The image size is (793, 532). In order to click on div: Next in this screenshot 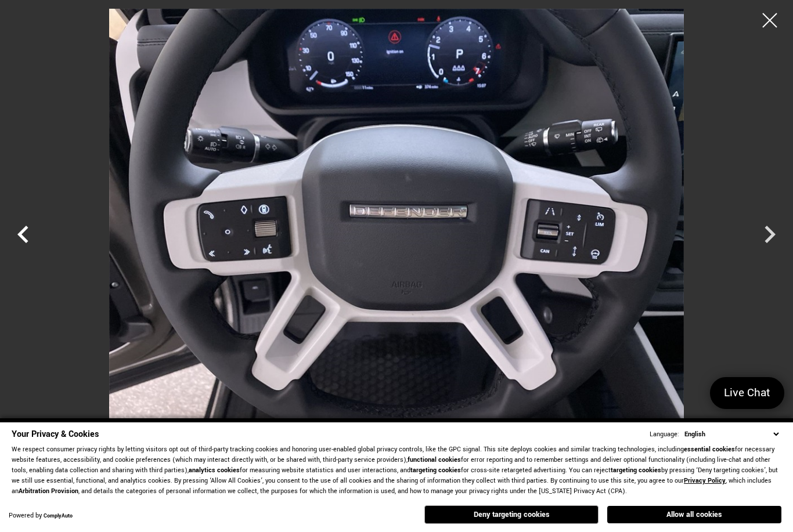, I will do `click(769, 237)`.